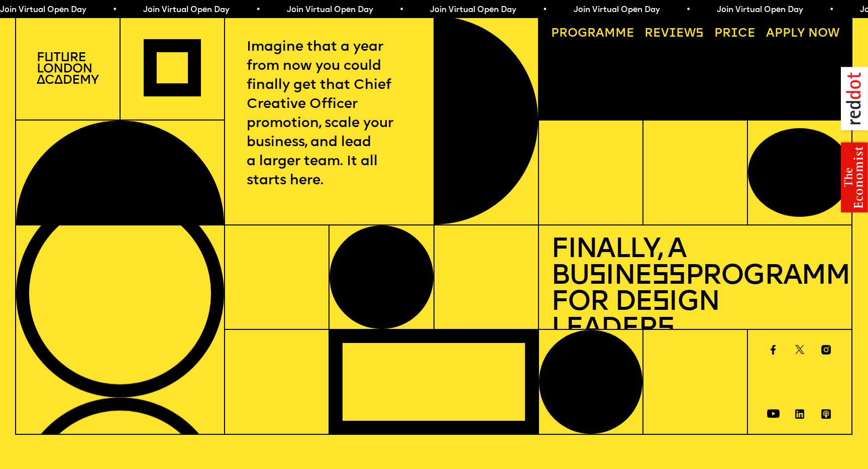 The image size is (868, 469). Describe the element at coordinates (329, 114) in the screenshot. I see `p: Imagine that a year from now you could finally get that Chief Creative Officer promotion, scale y...` at that location.